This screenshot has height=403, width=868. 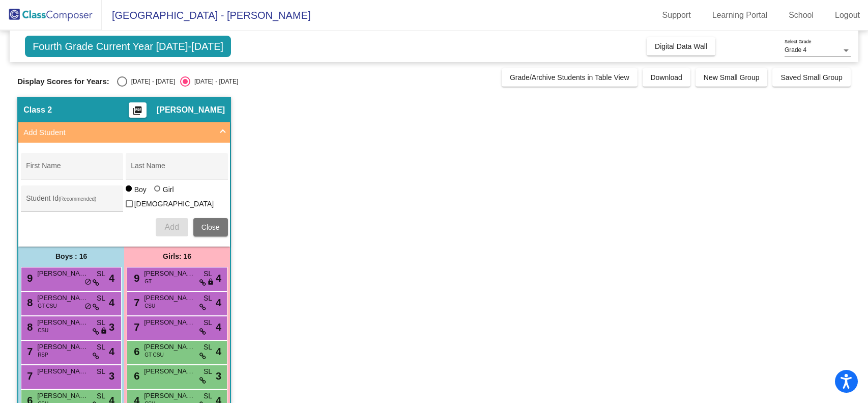 What do you see at coordinates (137, 110) in the screenshot?
I see `button: Print Students Details` at bounding box center [137, 110].